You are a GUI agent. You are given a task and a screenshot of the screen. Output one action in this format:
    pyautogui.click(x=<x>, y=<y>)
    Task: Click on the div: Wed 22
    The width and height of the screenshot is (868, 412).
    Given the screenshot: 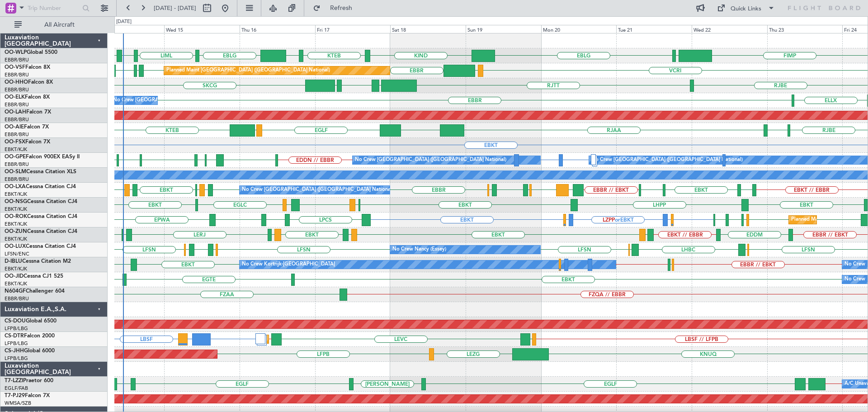 What is the action you would take?
    pyautogui.click(x=729, y=29)
    